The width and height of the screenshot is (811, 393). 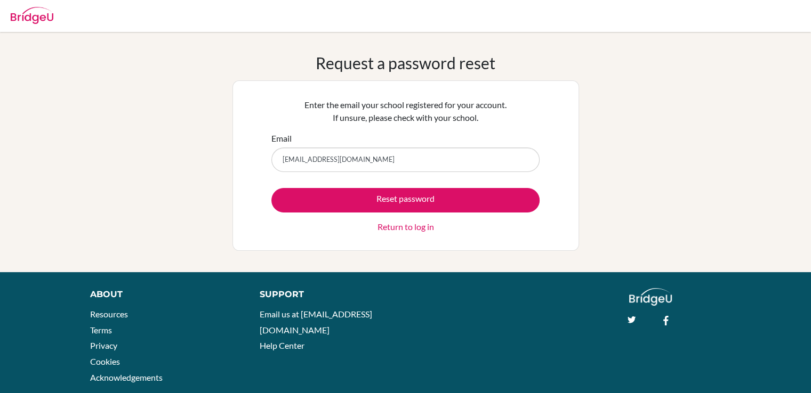 What do you see at coordinates (105, 361) in the screenshot?
I see `a: Cookies` at bounding box center [105, 361].